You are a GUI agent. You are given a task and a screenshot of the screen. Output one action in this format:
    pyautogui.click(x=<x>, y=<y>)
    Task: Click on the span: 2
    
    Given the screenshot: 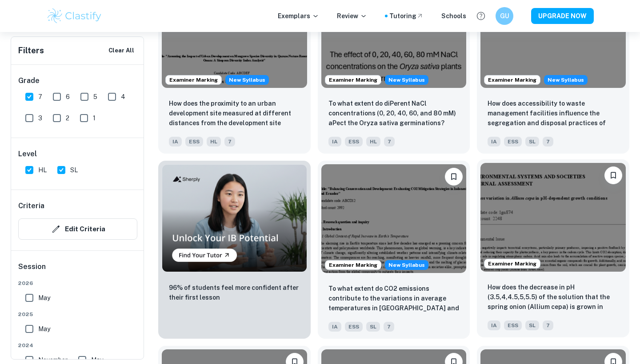 What is the action you would take?
    pyautogui.click(x=67, y=118)
    